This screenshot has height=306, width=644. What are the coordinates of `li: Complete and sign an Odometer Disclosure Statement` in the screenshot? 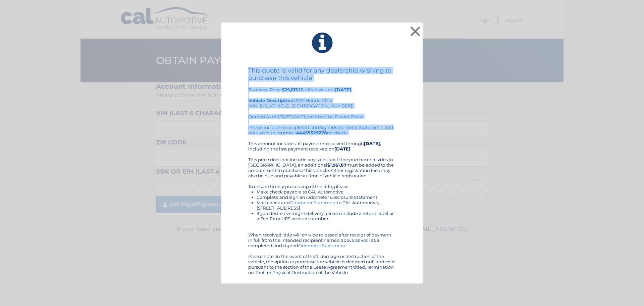 It's located at (326, 197).